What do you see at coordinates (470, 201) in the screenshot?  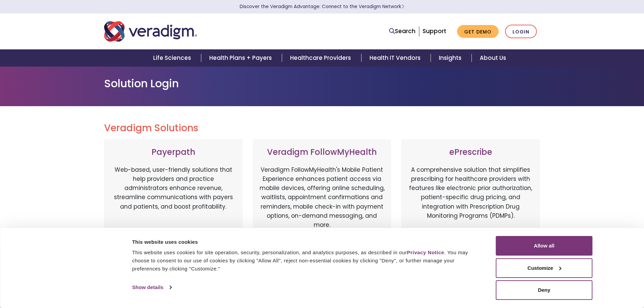 I see `p: A comprehensive solution that simplifies prescribing for healthcare providers with features like ...` at bounding box center [470, 201].